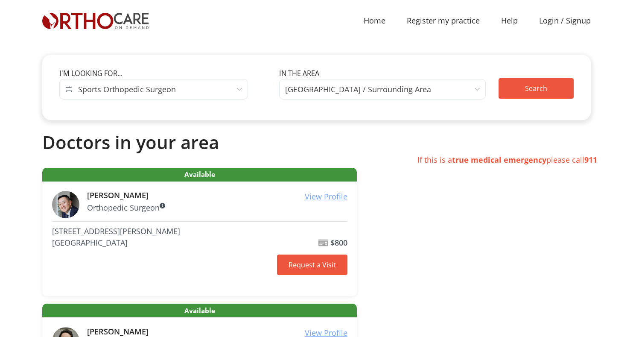 Image resolution: width=633 pixels, height=337 pixels. I want to click on a: Register my practice, so click(443, 20).